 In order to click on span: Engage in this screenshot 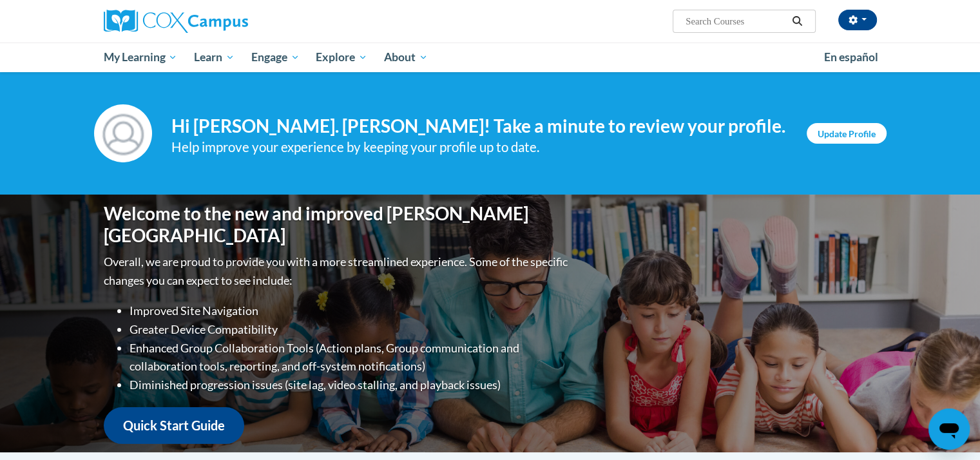, I will do `click(275, 58)`.